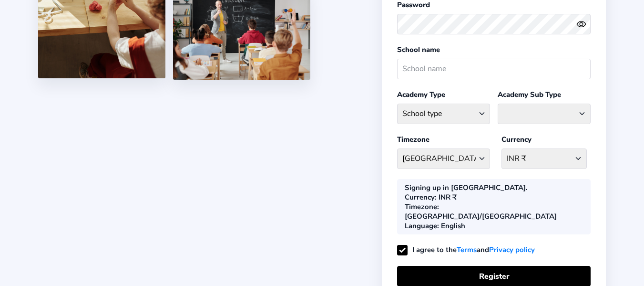  I want to click on label: Academy Type, so click(421, 94).